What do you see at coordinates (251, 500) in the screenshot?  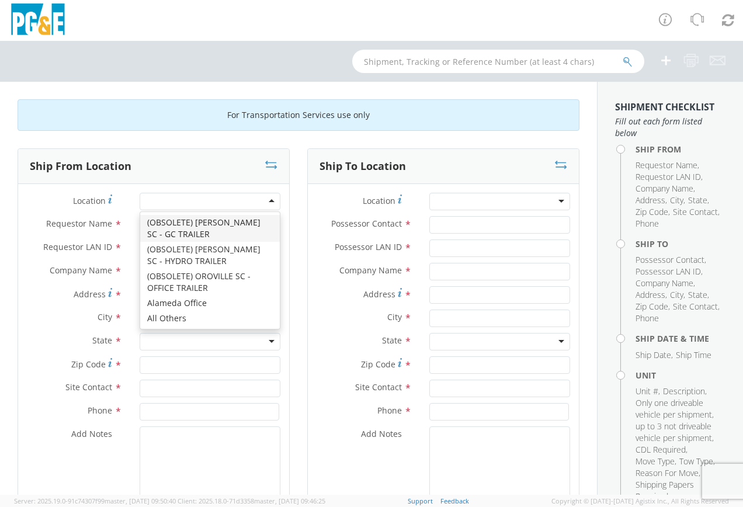 I see `span: Client: 2025.18.0-71d3358` at bounding box center [251, 500].